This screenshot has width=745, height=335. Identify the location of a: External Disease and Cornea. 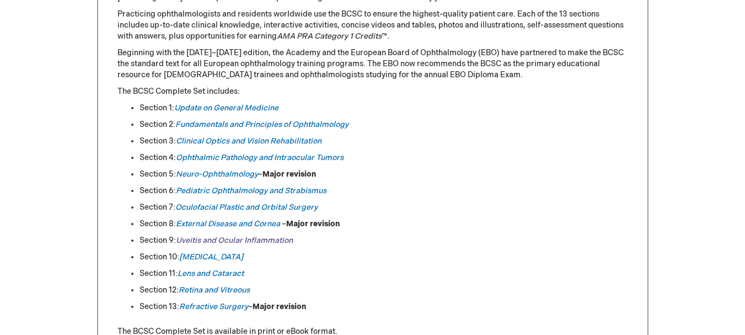
(228, 223).